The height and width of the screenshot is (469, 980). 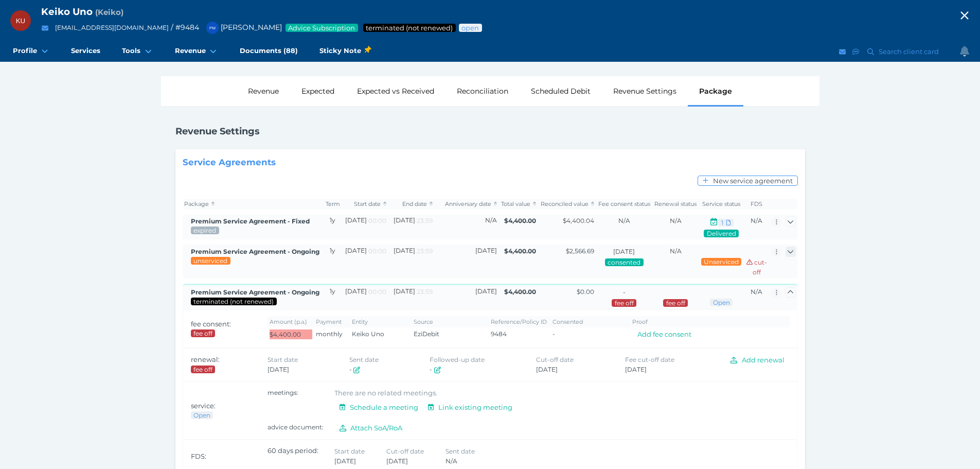 I want to click on a: Profile, so click(x=31, y=52).